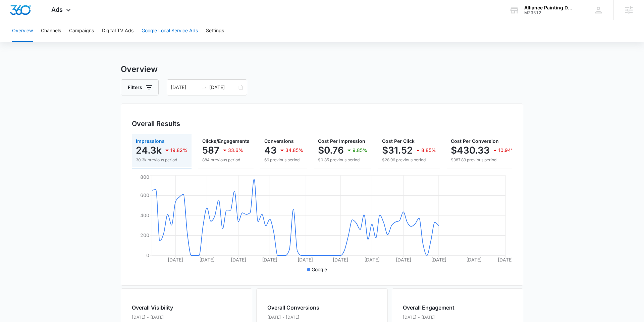  What do you see at coordinates (506, 150) in the screenshot?
I see `p: 10.94%` at bounding box center [506, 150].